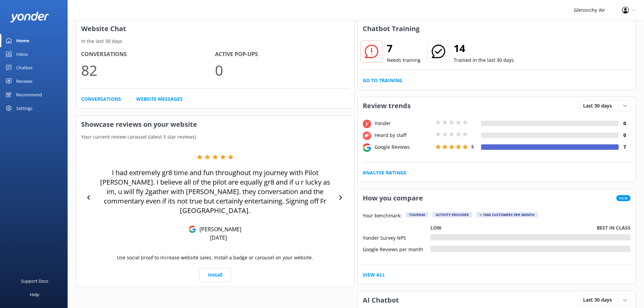 This screenshot has width=644, height=308. What do you see at coordinates (24, 68) in the screenshot?
I see `div: Chatbot` at bounding box center [24, 68].